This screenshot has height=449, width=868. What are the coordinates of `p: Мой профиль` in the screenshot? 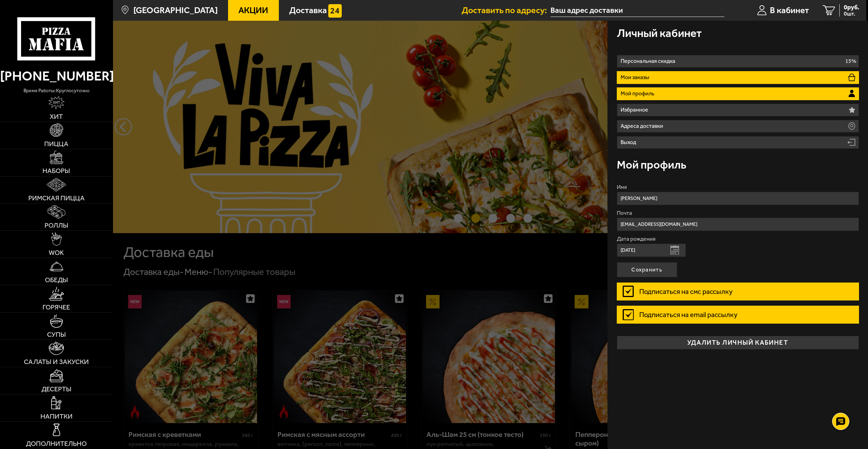 It's located at (639, 94).